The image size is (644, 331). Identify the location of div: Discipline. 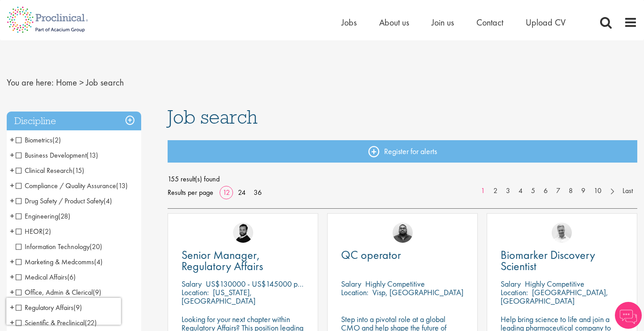
(74, 121).